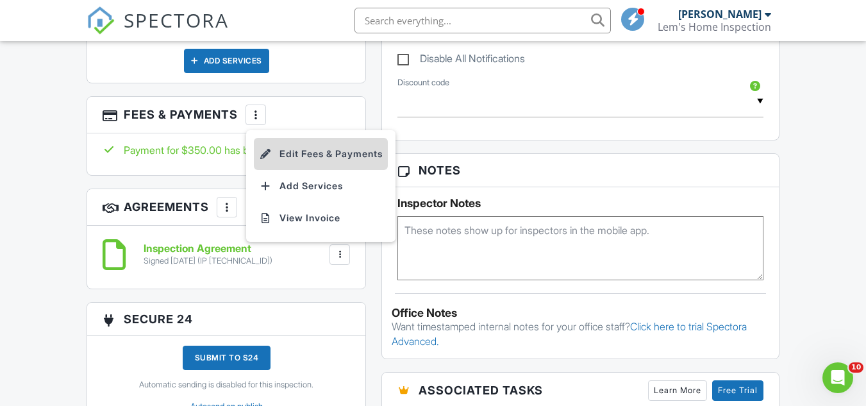  Describe the element at coordinates (481, 390) in the screenshot. I see `span: Associated Tasks` at that location.